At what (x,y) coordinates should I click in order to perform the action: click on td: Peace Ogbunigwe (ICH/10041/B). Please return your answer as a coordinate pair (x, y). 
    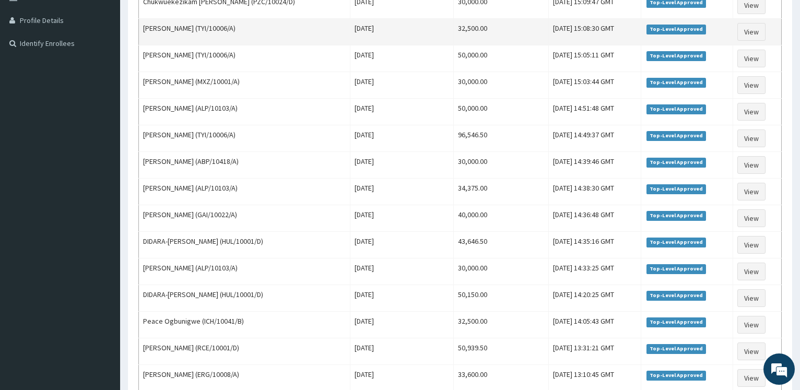
    Looking at the image, I should click on (244, 325).